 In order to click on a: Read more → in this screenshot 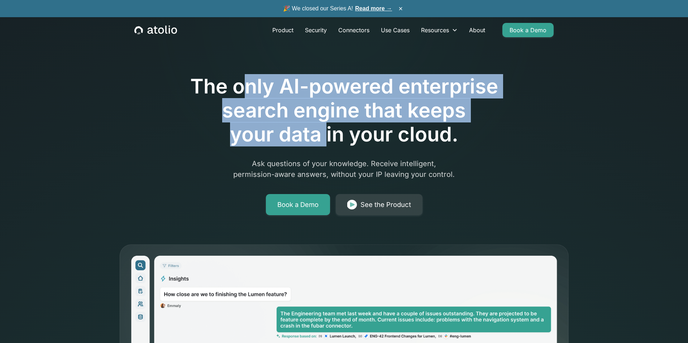, I will do `click(373, 8)`.